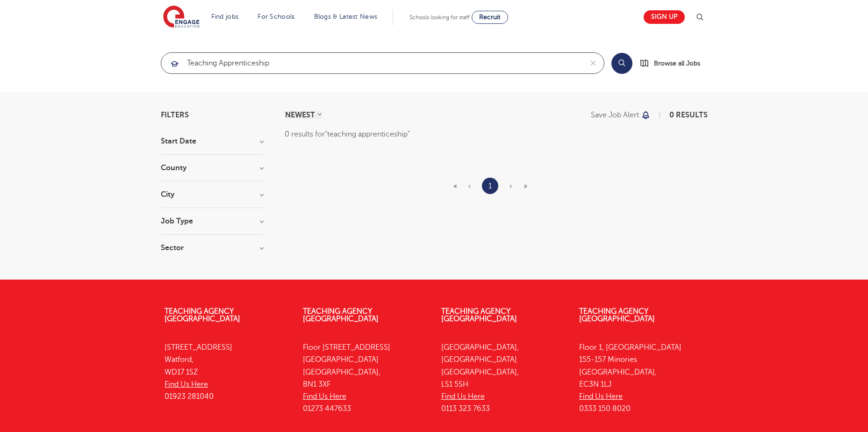 Image resolution: width=868 pixels, height=432 pixels. I want to click on a: Recruit, so click(489, 17).